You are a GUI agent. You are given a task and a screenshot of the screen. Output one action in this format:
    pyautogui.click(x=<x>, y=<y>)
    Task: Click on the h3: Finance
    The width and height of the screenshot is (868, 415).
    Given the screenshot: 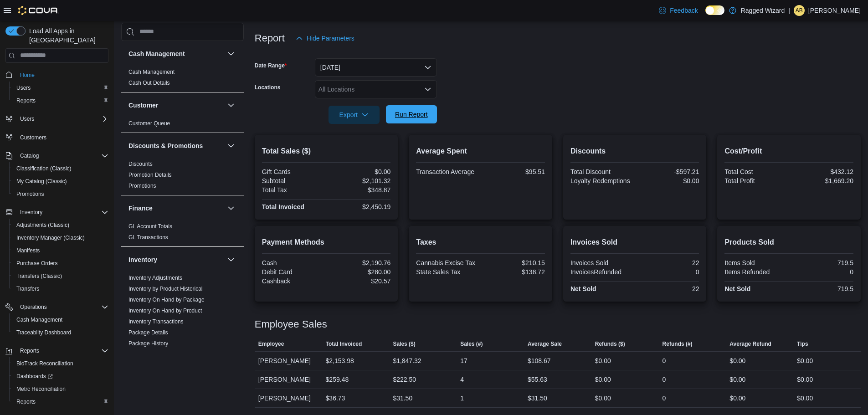 What is the action you would take?
    pyautogui.click(x=140, y=208)
    